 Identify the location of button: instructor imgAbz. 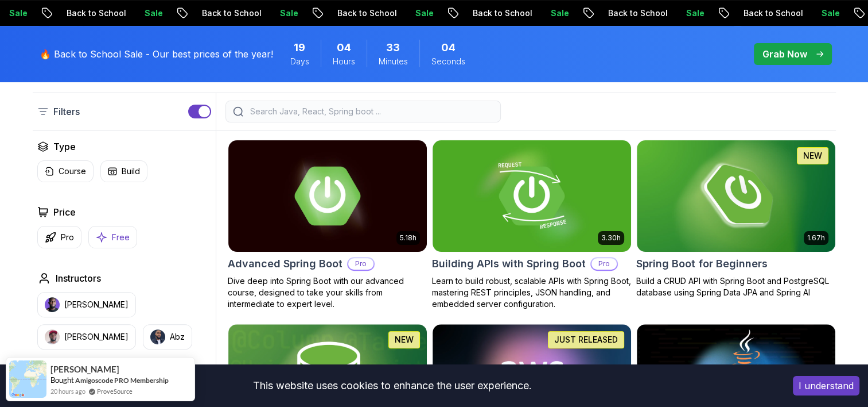
(168, 337).